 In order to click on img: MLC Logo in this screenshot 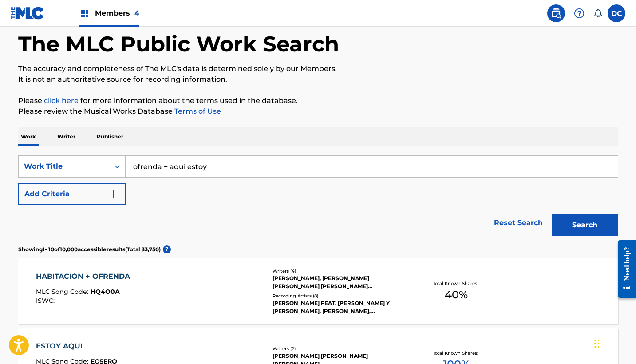, I will do `click(27, 13)`.